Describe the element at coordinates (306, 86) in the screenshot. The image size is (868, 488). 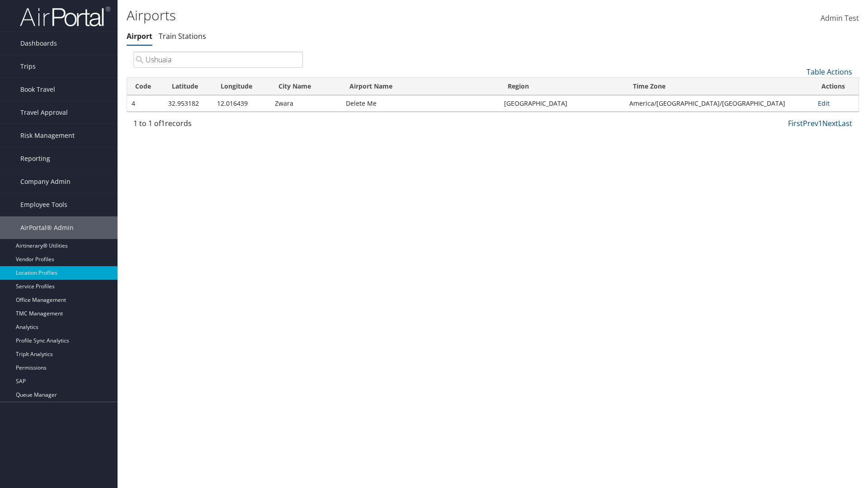
I see `th: City Name: activate to sort column ascending` at that location.